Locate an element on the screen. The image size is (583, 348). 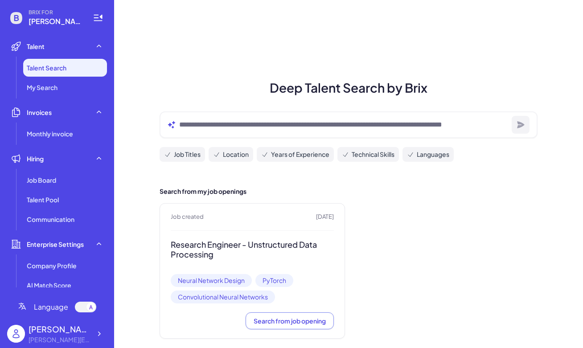
span: Enterprise Settings is located at coordinates (55, 244).